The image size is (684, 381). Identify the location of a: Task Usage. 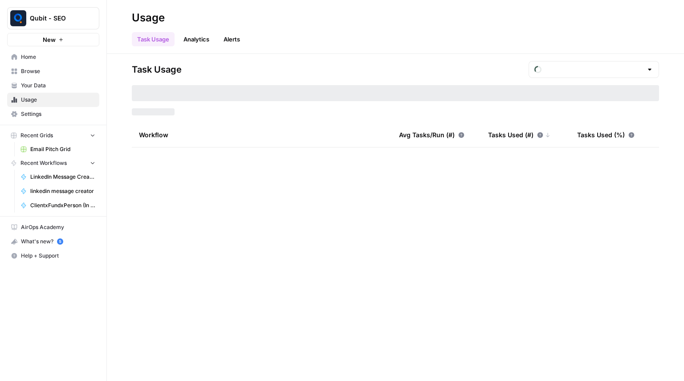
(153, 39).